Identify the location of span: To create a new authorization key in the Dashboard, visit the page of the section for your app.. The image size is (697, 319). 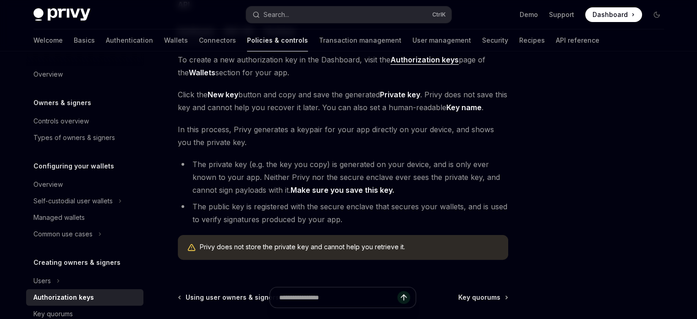
(343, 66).